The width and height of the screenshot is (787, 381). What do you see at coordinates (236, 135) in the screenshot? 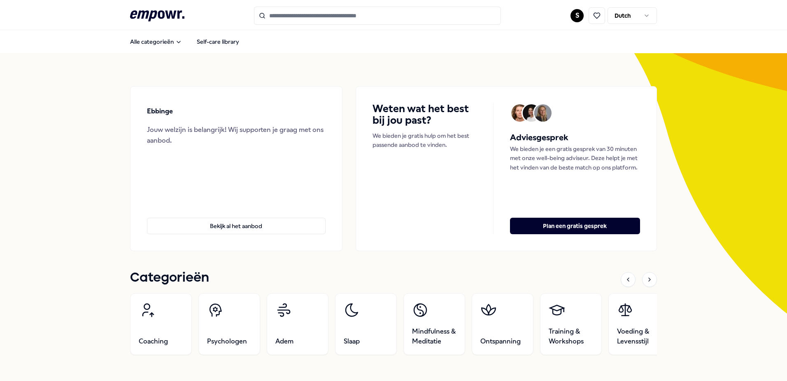
I see `div: Jouw welzijn is belangrijk! Wij supporten je graag met ons aanbod.` at bounding box center [236, 135].